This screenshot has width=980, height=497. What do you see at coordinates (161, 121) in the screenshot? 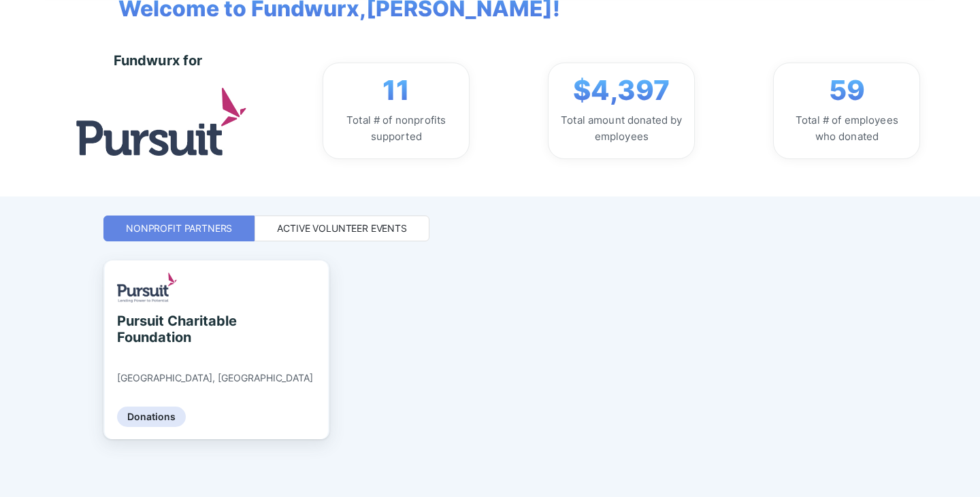
I see `img: logo.jpg` at bounding box center [161, 121].